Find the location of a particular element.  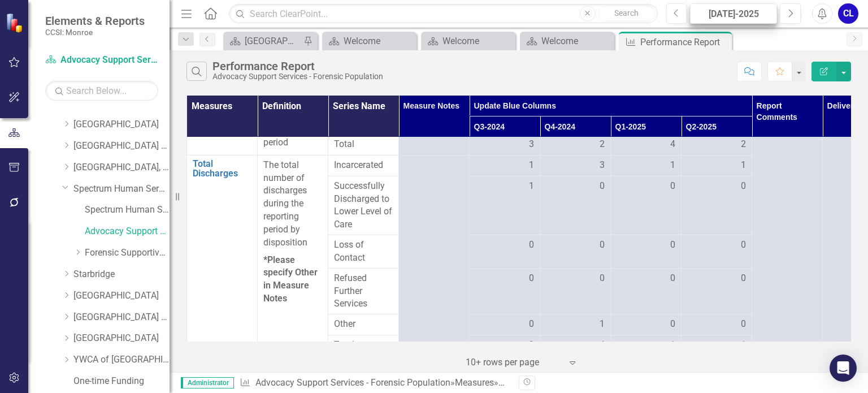

span: Incarcerated is located at coordinates (364, 165).